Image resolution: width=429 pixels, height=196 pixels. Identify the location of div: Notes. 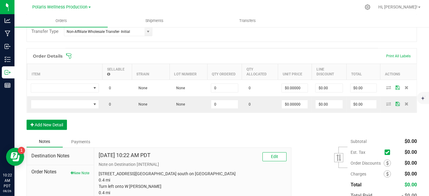
(45, 142).